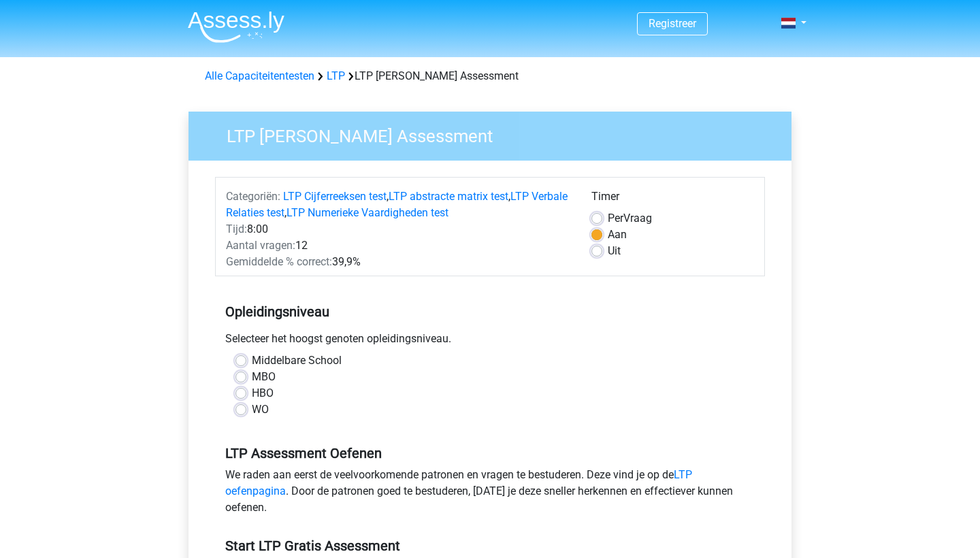 This screenshot has height=558, width=980. I want to click on img: Assessly, so click(236, 26).